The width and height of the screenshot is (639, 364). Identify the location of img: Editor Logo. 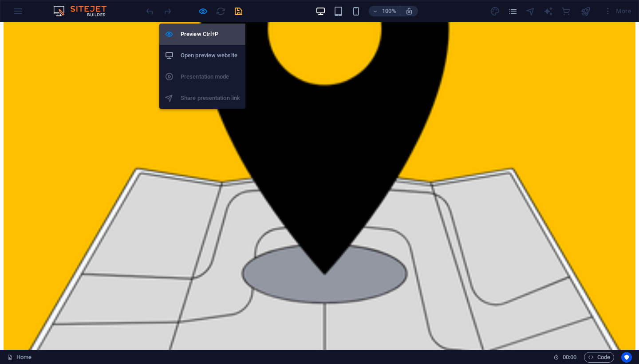
(84, 11).